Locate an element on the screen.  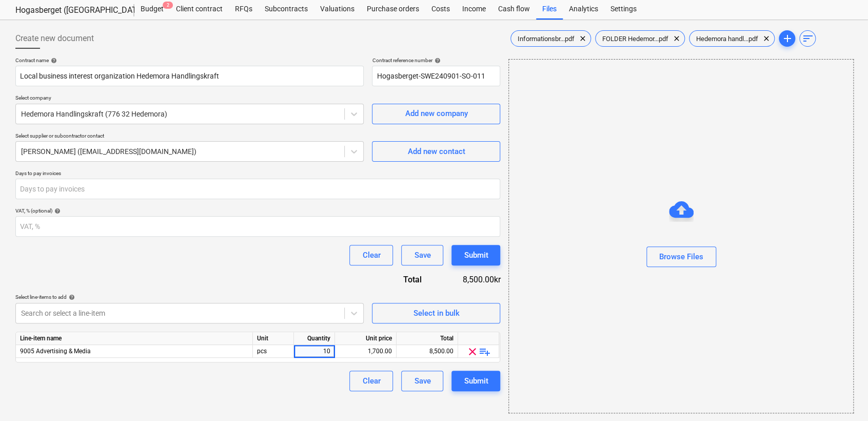
div: Unit price is located at coordinates (366, 338).